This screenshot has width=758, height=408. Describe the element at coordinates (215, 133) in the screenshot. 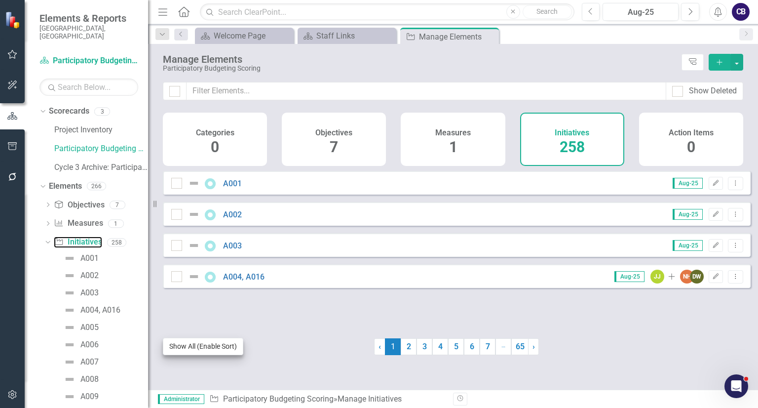

I see `h4: Categories` at that location.